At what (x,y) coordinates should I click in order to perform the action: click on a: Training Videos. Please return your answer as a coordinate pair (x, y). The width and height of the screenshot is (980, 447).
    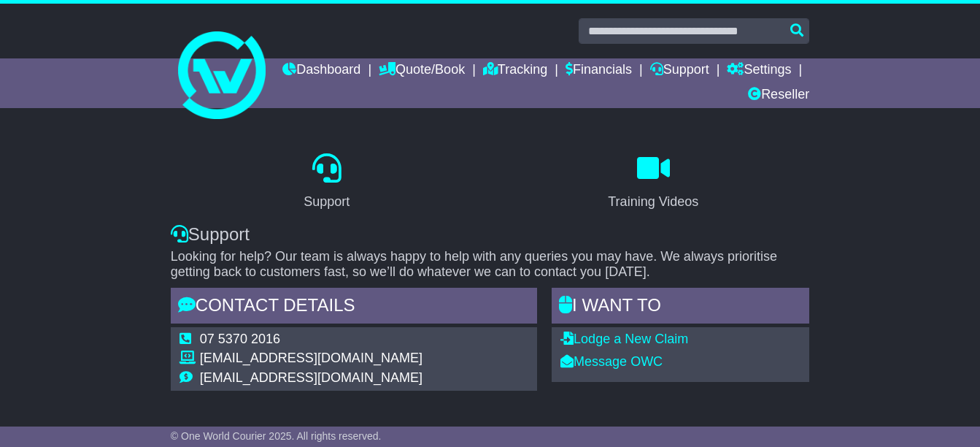
    Looking at the image, I should click on (654, 183).